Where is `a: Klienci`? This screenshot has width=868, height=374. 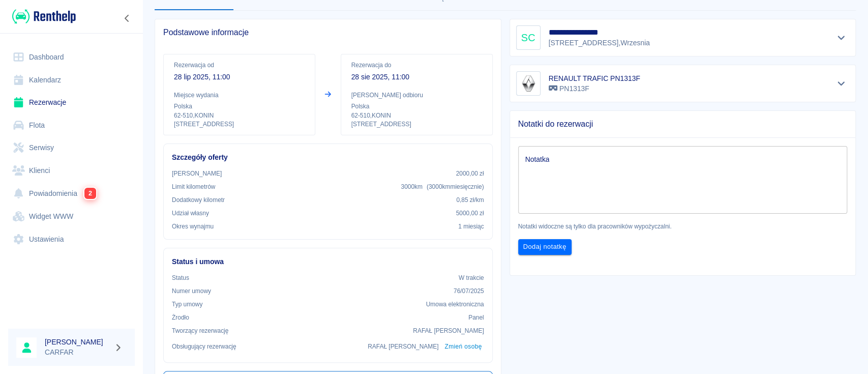
a: Klienci is located at coordinates (71, 170).